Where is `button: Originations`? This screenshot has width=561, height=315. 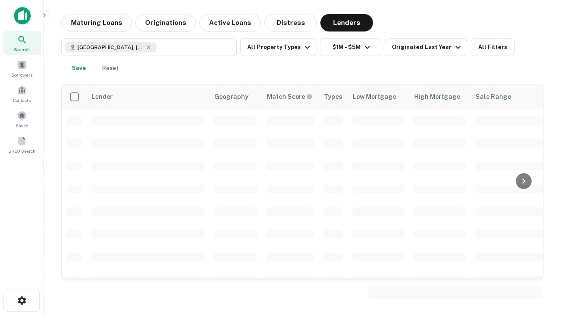
button: Originations is located at coordinates (166, 23).